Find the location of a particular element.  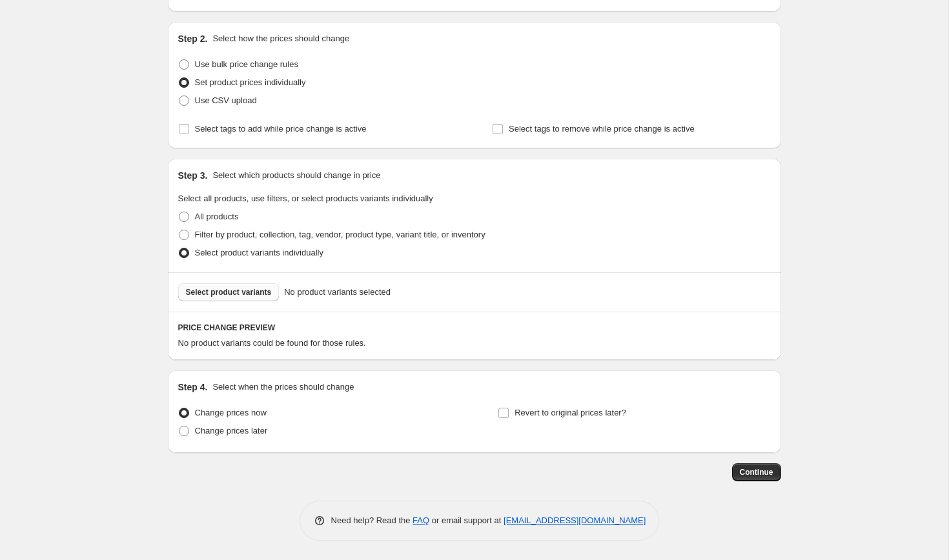

span: Filter by product, collection, tag, vendor, product type, variant title, or inventory is located at coordinates (340, 234).